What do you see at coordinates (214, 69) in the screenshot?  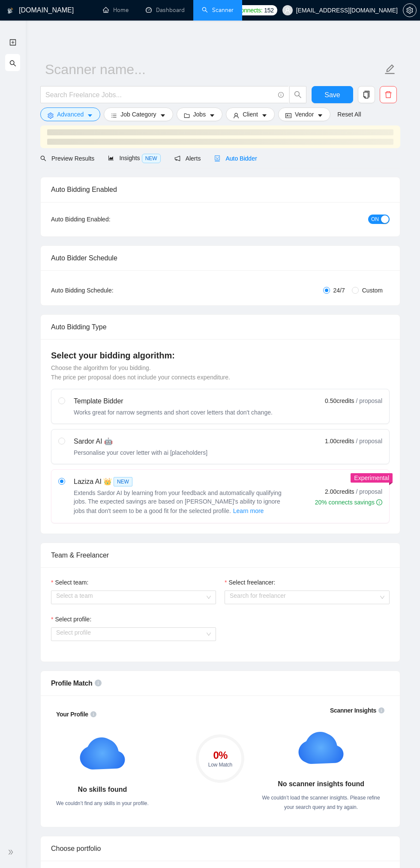 I see `input: Scanner name...` at bounding box center [214, 69].